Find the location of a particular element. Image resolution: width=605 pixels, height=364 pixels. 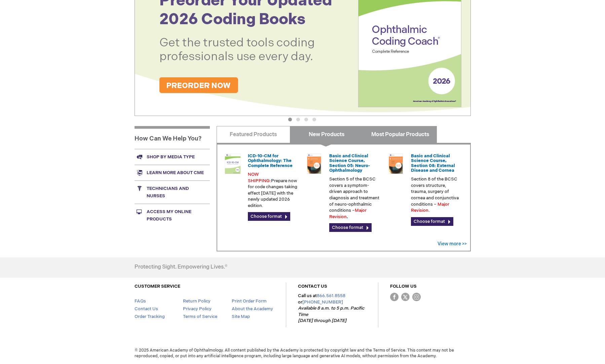

a: Featured Products is located at coordinates (253, 135).